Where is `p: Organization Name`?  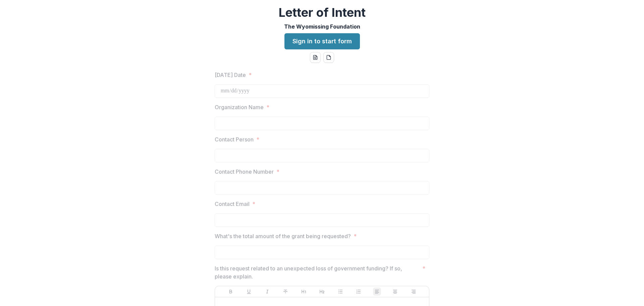
p: Organization Name is located at coordinates (239, 107).